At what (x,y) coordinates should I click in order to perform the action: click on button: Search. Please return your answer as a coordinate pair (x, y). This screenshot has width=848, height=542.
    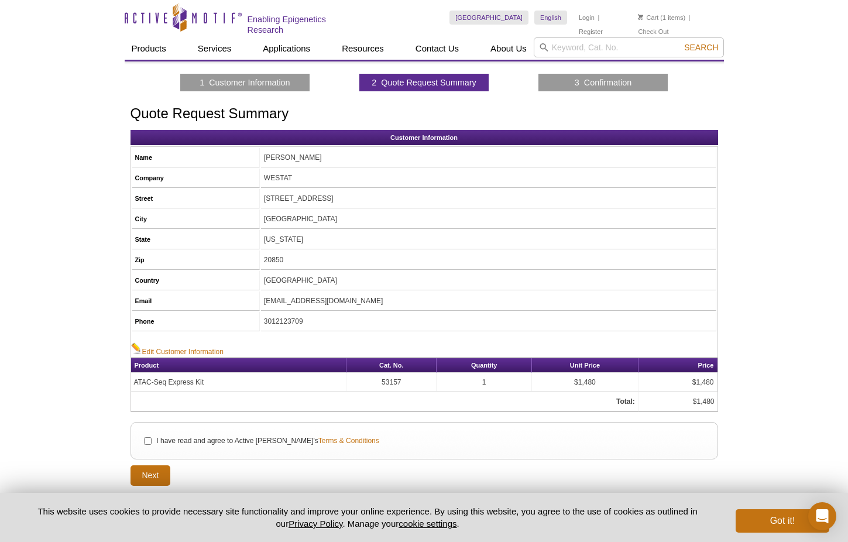
    Looking at the image, I should click on (701, 47).